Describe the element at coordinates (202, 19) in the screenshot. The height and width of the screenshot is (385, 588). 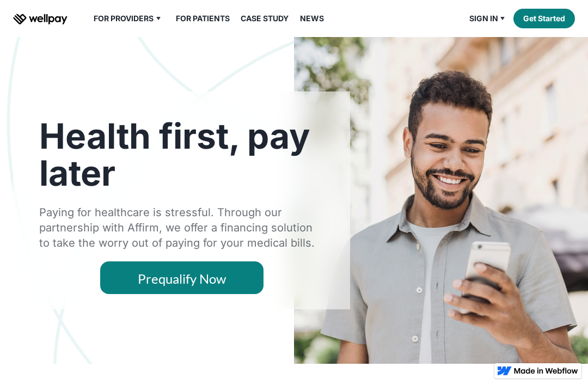
I see `a: For Patients` at that location.